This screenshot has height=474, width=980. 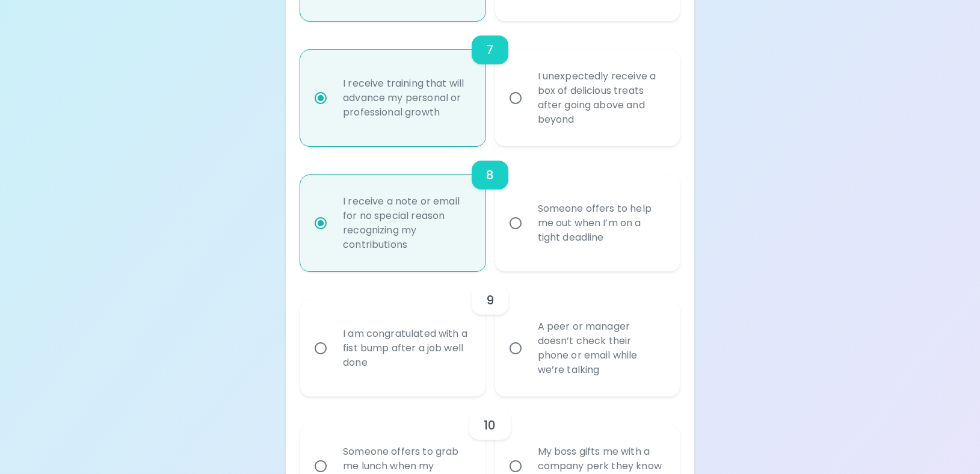 What do you see at coordinates (490, 300) in the screenshot?
I see `h6: 9` at bounding box center [490, 300].